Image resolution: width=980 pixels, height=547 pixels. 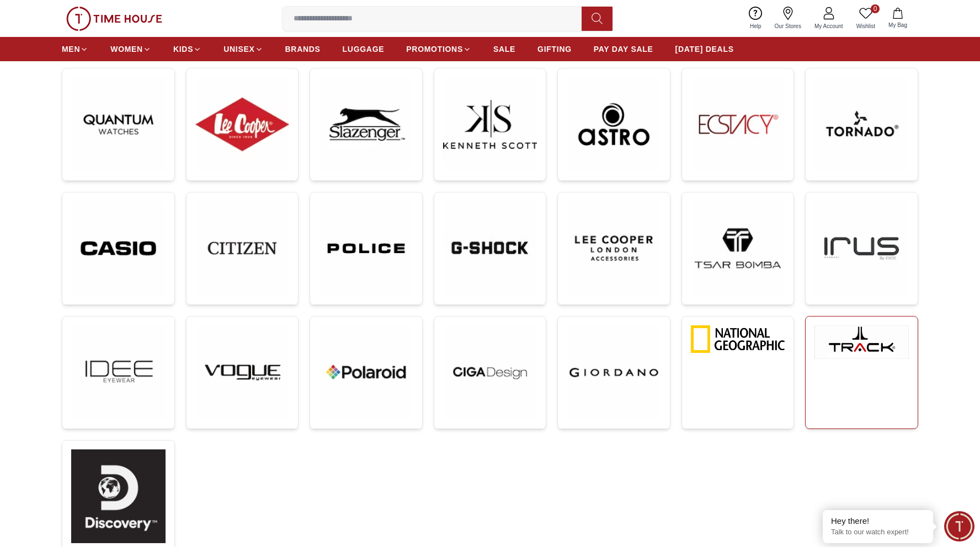 I want to click on span: SALE, so click(x=504, y=49).